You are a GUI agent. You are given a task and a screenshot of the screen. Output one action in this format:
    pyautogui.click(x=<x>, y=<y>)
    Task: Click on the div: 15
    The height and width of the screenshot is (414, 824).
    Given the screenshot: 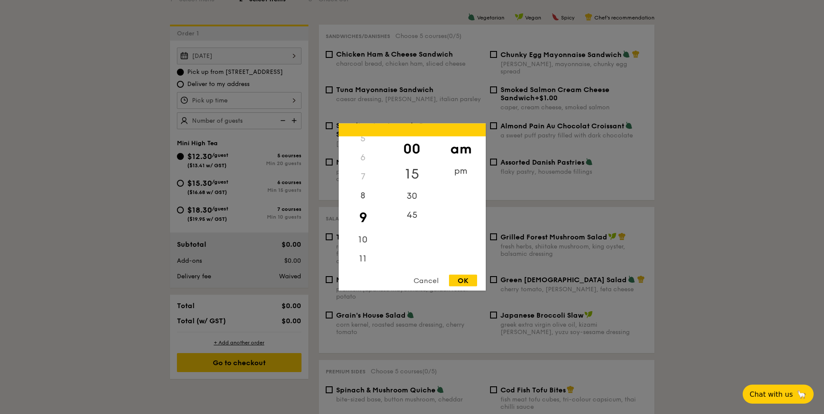 What is the action you would take?
    pyautogui.click(x=412, y=174)
    